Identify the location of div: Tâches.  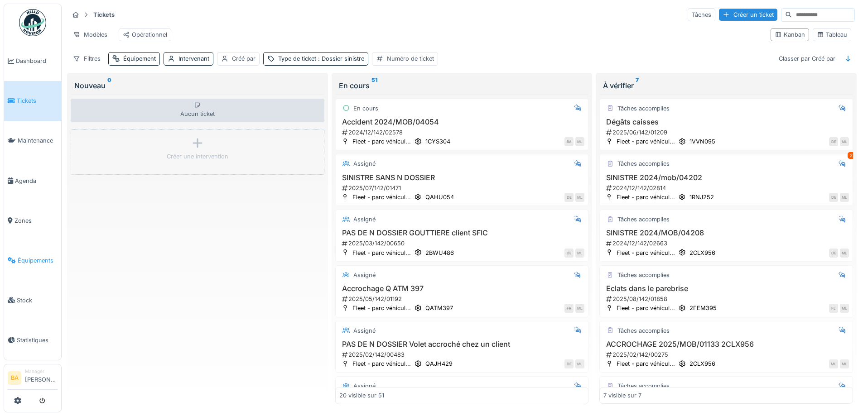
(701, 14).